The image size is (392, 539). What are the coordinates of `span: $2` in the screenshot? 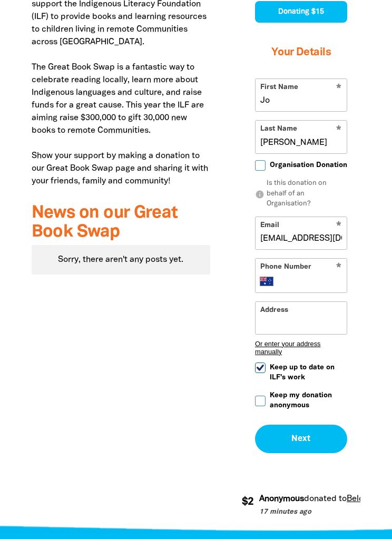 It's located at (247, 502).